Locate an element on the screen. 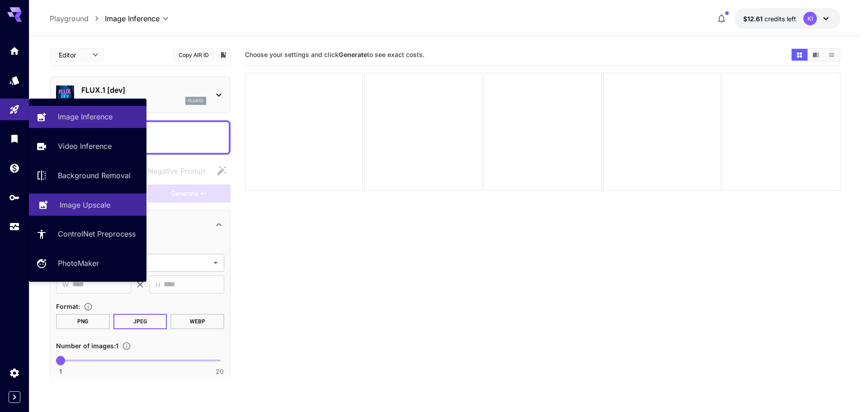 The height and width of the screenshot is (412, 868). button: WEBP is located at coordinates (197, 321).